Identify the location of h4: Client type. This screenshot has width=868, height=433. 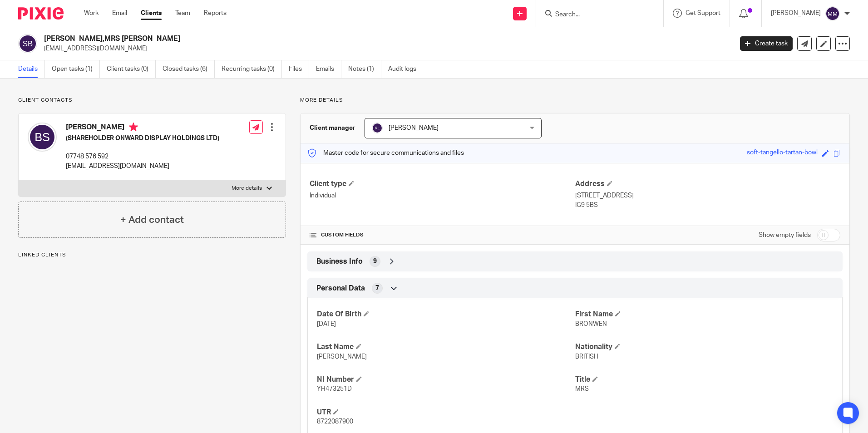
(442, 184).